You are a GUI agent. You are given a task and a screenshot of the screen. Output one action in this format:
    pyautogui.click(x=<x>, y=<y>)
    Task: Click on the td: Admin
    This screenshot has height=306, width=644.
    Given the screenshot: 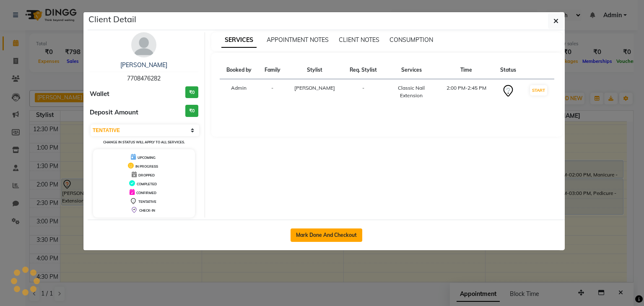 What is the action you would take?
    pyautogui.click(x=239, y=92)
    